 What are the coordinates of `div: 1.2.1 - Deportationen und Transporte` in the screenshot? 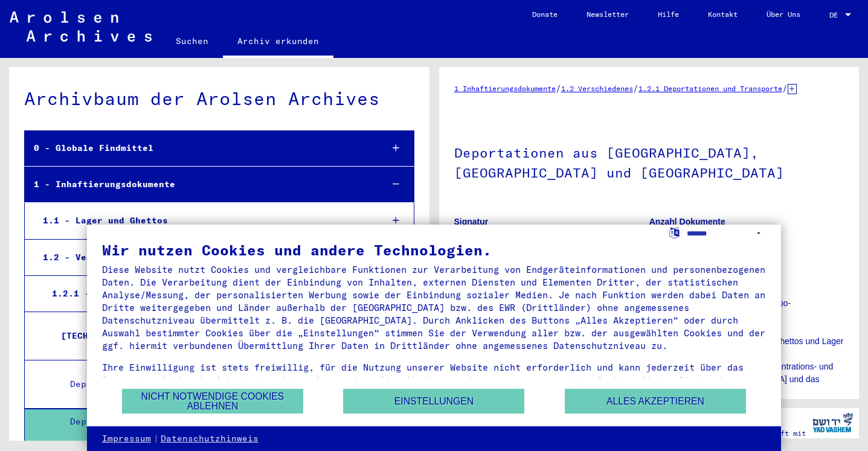 It's located at (208, 293).